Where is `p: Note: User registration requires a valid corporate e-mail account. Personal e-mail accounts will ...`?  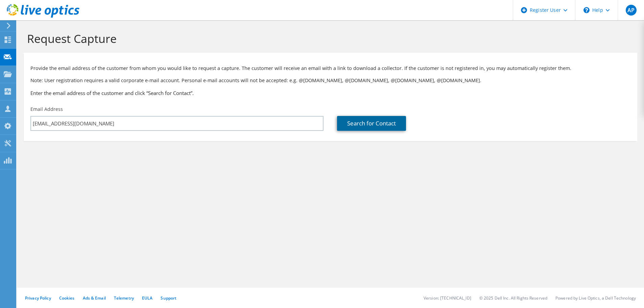
p: Note: User registration requires a valid corporate e-mail account. Personal e-mail accounts will ... is located at coordinates (330, 80).